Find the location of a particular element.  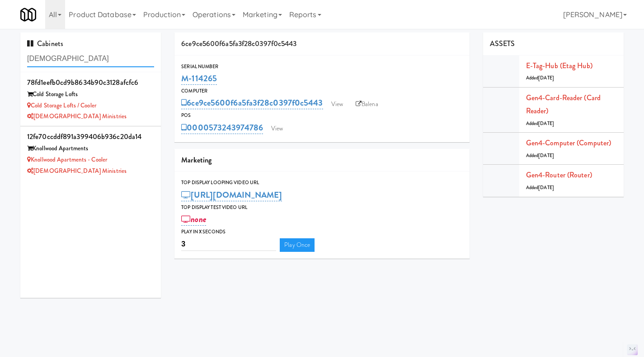

a: Gen4-card-reader (Card Reader) is located at coordinates (563, 104).